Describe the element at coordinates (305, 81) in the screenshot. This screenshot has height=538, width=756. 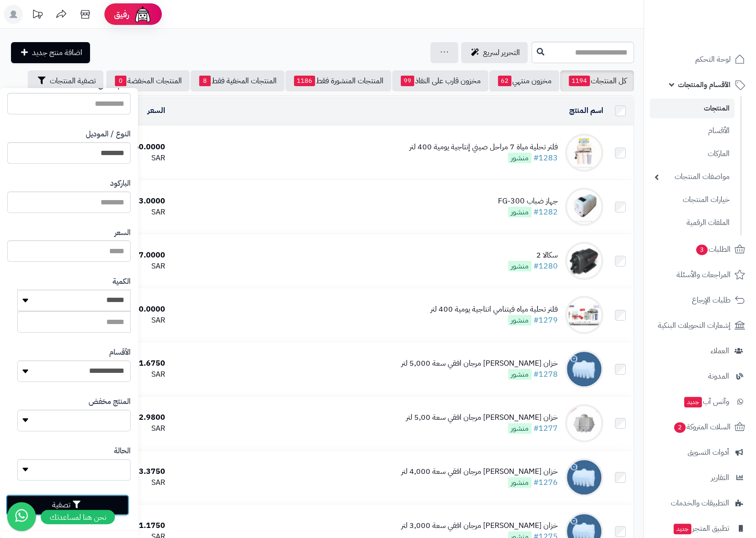
I see `span: 1186` at that location.